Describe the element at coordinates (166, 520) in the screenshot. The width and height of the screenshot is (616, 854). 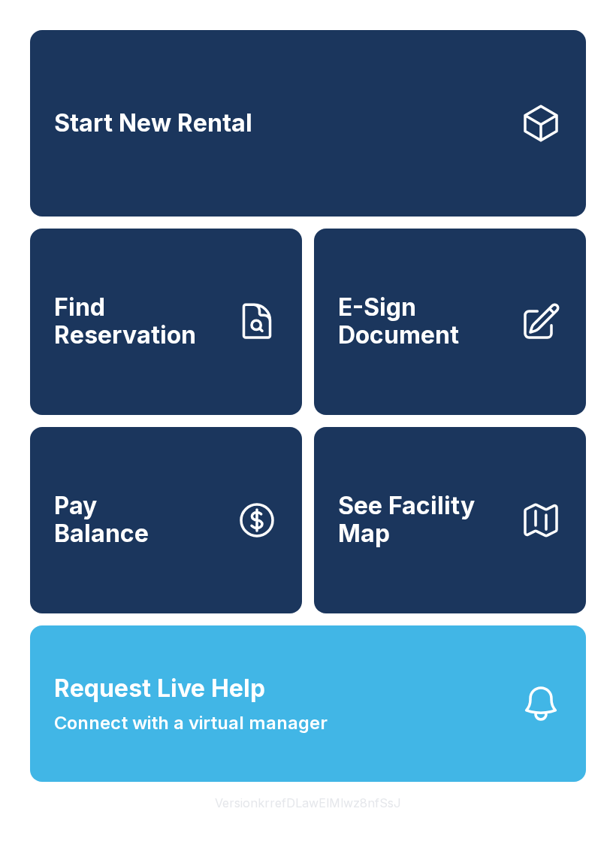
I see `button: PayBalance` at that location.